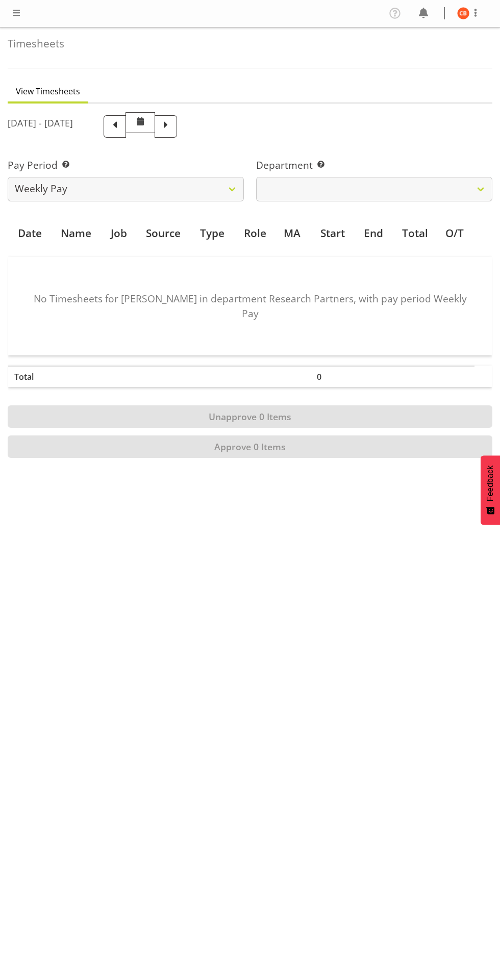 The width and height of the screenshot is (500, 980). I want to click on button: Approve 0 Items, so click(250, 447).